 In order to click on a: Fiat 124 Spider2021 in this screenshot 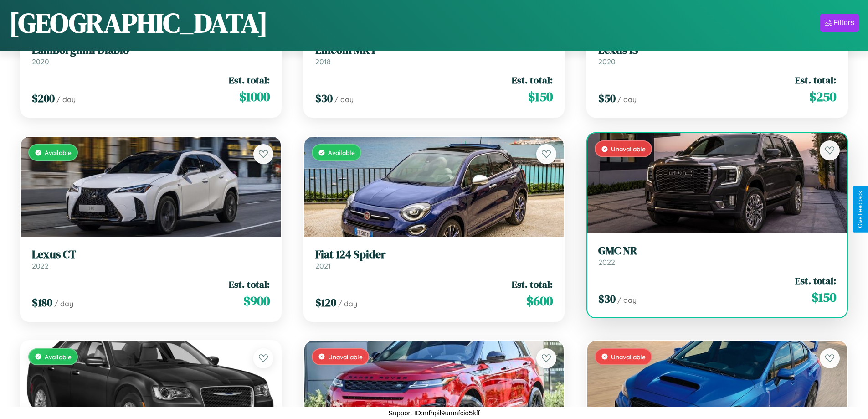, I will do `click(434, 260)`.